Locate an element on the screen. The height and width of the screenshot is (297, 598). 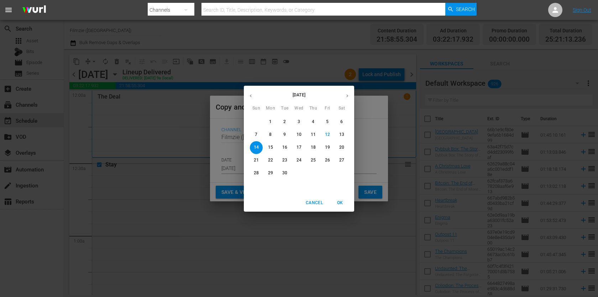
button: 3 is located at coordinates (299, 122).